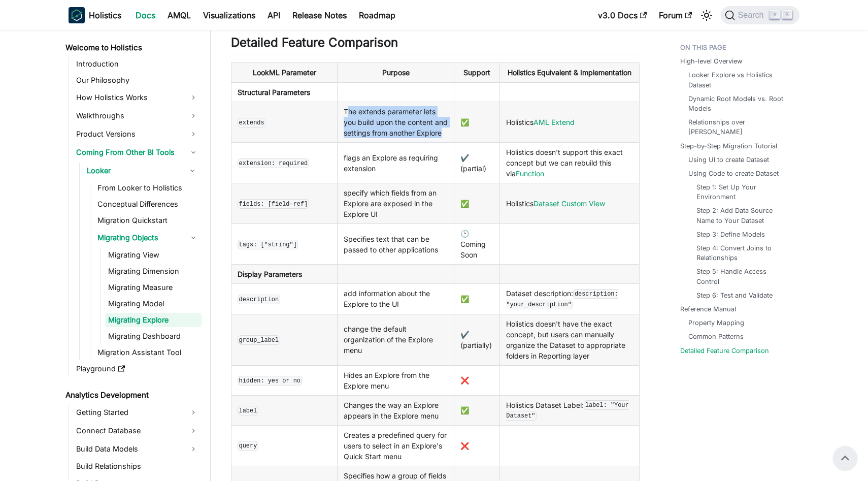  Describe the element at coordinates (284, 73) in the screenshot. I see `th: LookML Parameter` at that location.